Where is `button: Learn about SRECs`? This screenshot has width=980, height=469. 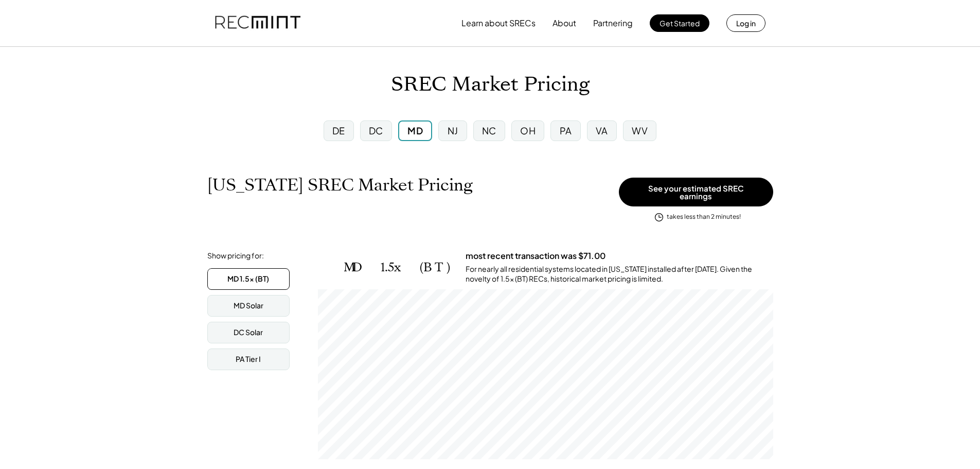 button: Learn about SRECs is located at coordinates (499, 23).